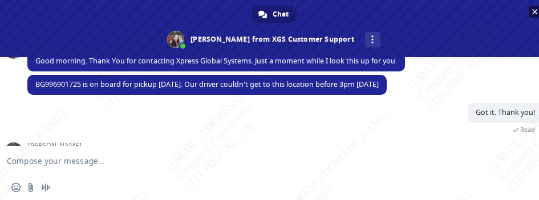 The height and width of the screenshot is (200, 539). I want to click on span: Audio message, so click(46, 187).